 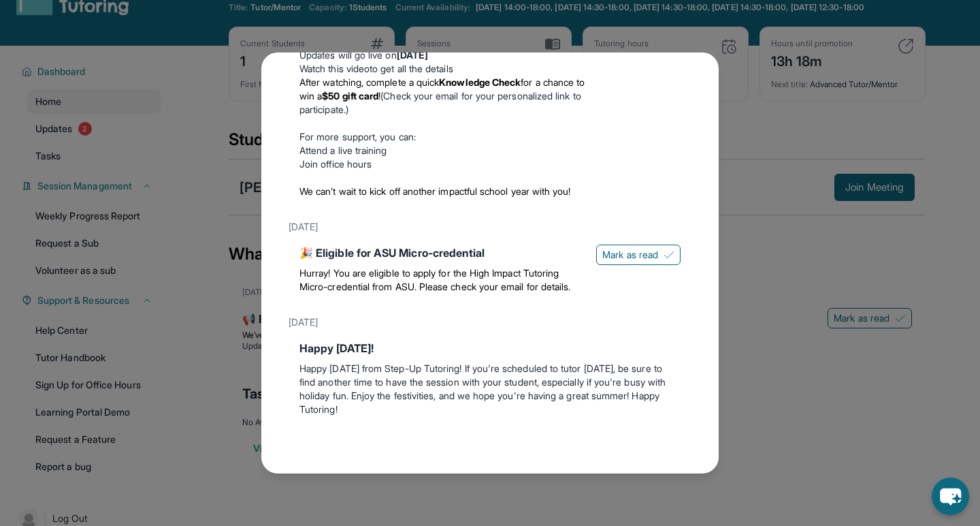 What do you see at coordinates (442, 252) in the screenshot?
I see `div: 🎉 Eligible for ASU Micro-credential` at bounding box center [442, 252].